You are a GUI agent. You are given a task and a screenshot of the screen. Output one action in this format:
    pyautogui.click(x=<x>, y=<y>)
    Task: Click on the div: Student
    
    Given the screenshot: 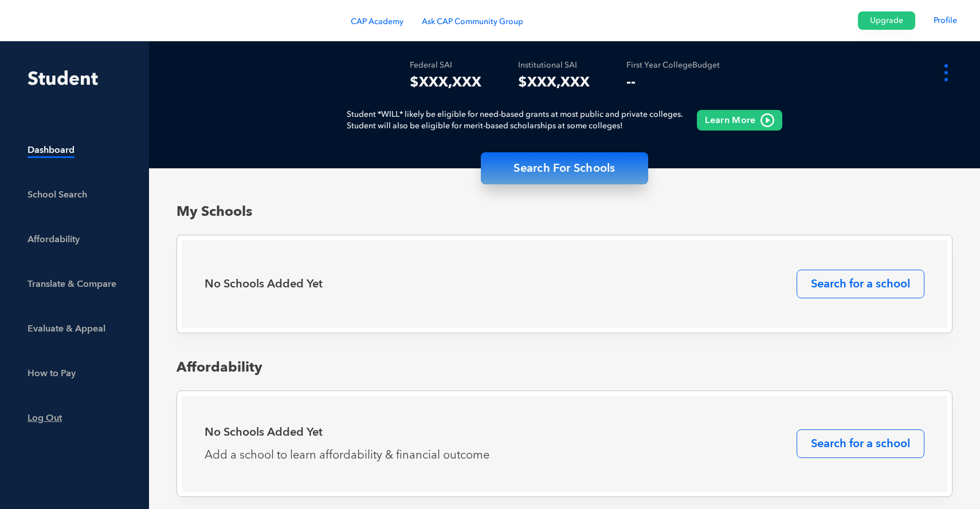 What is the action you would take?
    pyautogui.click(x=75, y=79)
    